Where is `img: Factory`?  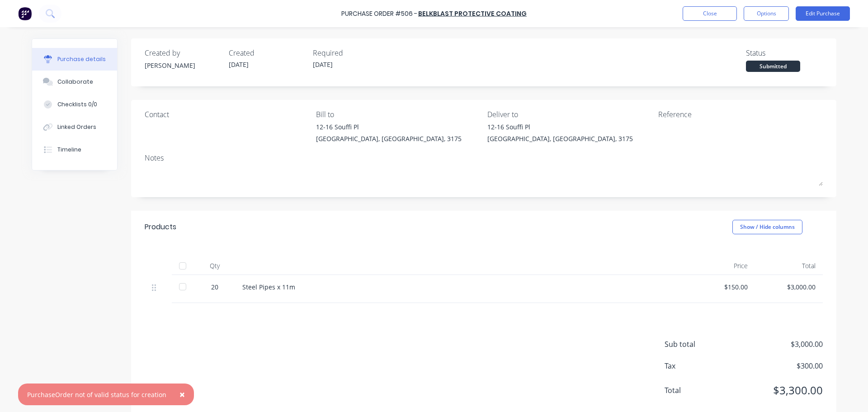
img: Factory is located at coordinates (25, 13).